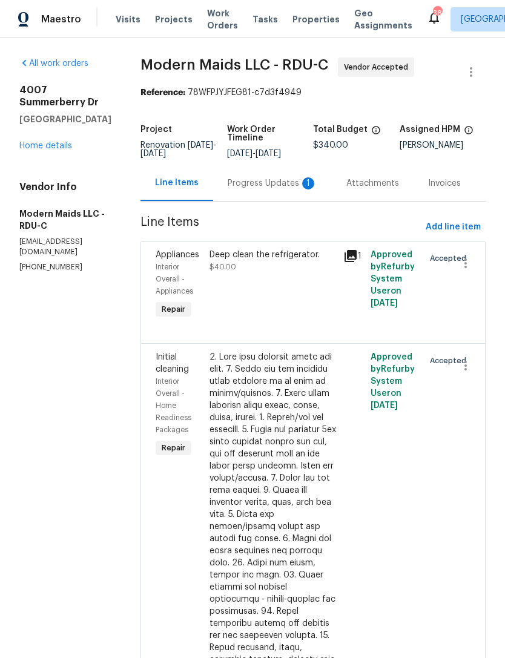  I want to click on span: Renovation, so click(178, 150).